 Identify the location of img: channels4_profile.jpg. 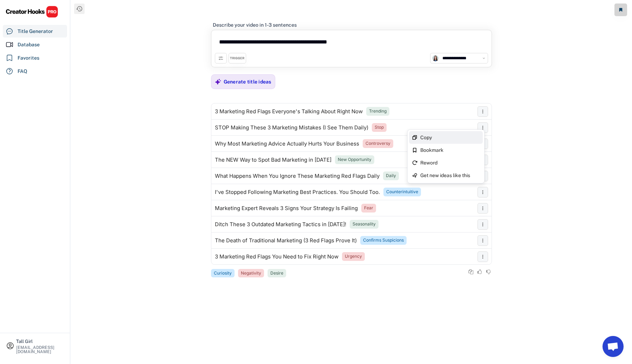
(435, 58).